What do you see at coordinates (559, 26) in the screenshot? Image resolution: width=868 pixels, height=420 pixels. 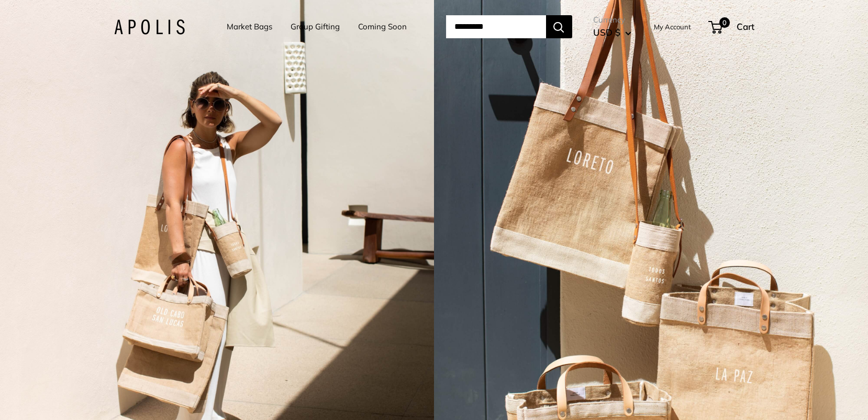 I see `button: Search` at bounding box center [559, 26].